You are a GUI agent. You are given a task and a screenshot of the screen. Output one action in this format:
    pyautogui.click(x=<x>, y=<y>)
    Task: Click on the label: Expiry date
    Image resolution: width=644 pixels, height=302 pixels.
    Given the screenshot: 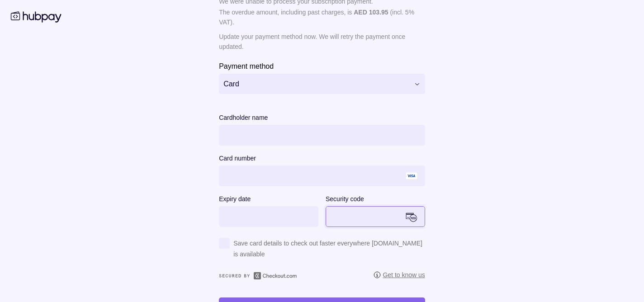 What is the action you would take?
    pyautogui.click(x=235, y=199)
    